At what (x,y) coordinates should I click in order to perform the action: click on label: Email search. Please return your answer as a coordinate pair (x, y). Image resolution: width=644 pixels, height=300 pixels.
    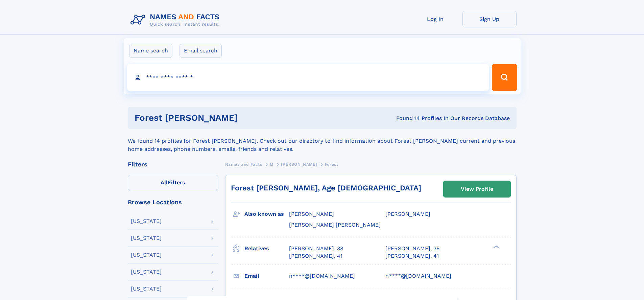
    Looking at the image, I should click on (200, 51).